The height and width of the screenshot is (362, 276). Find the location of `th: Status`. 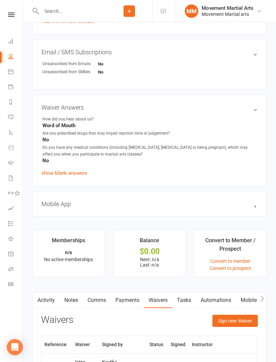

th: Status is located at coordinates (157, 344).